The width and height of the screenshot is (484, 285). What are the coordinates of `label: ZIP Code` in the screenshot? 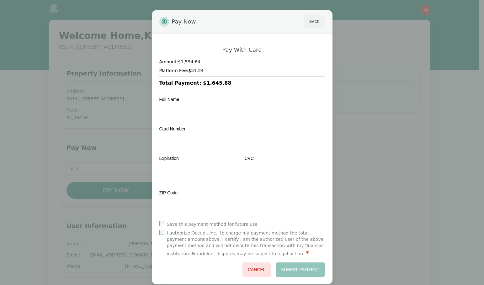 It's located at (169, 193).